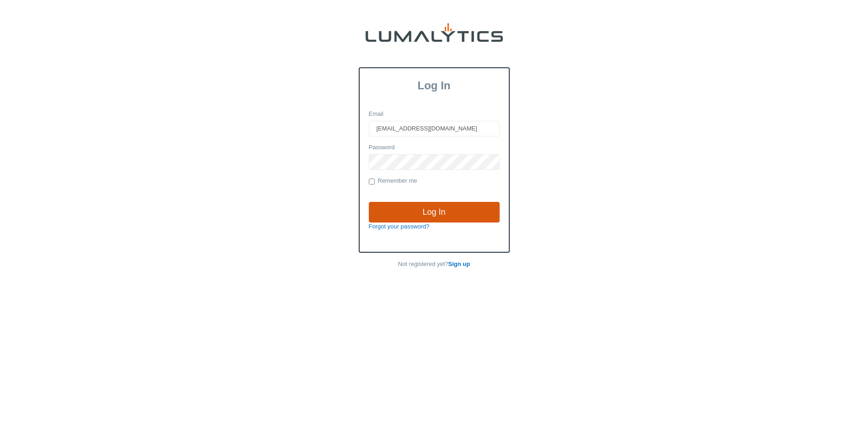  I want to click on input: Email, so click(434, 128).